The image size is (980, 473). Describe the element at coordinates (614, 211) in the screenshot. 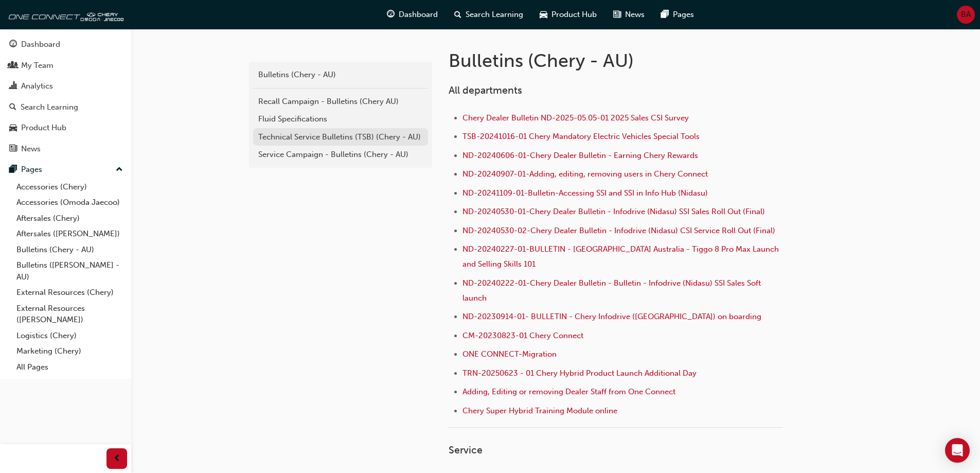

I see `span: ND-20240530-01-Chery Dealer Bulletin - Infodrive (Nidasu) SSI Sales Roll Out (Final)` at that location.